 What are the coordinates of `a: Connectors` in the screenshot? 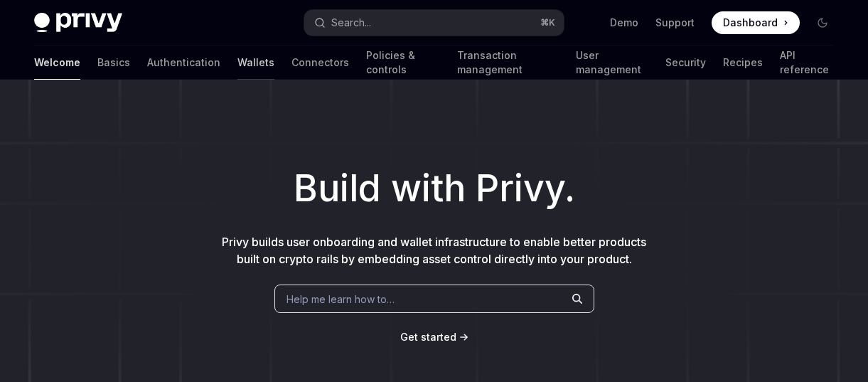 It's located at (320, 63).